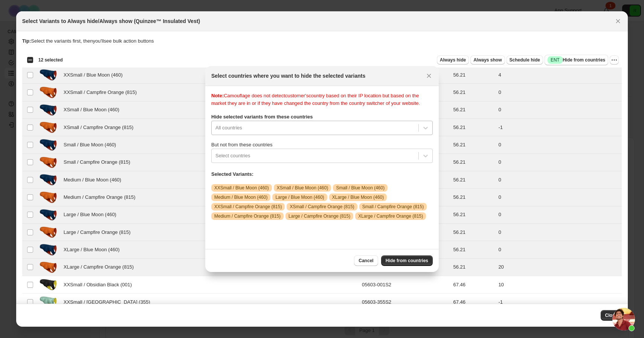  Describe the element at coordinates (217, 95) in the screenshot. I see `b: Note:` at that location.